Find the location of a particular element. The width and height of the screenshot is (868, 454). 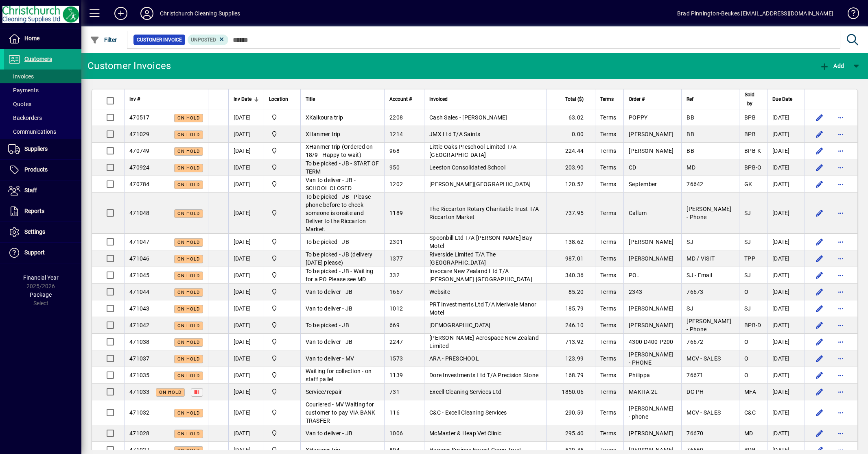

span: 471038 is located at coordinates (139, 342).